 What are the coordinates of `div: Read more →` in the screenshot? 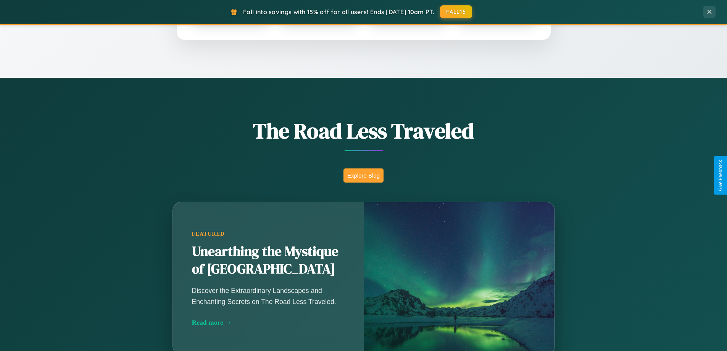 It's located at (268, 322).